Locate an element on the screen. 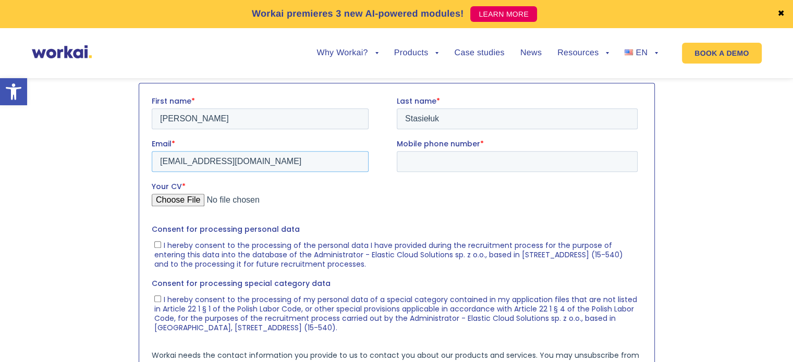 The image size is (793, 362). span: I hereby consent to the processing of the personal data I have provided during the recruitment pr... is located at coordinates (237, 159).